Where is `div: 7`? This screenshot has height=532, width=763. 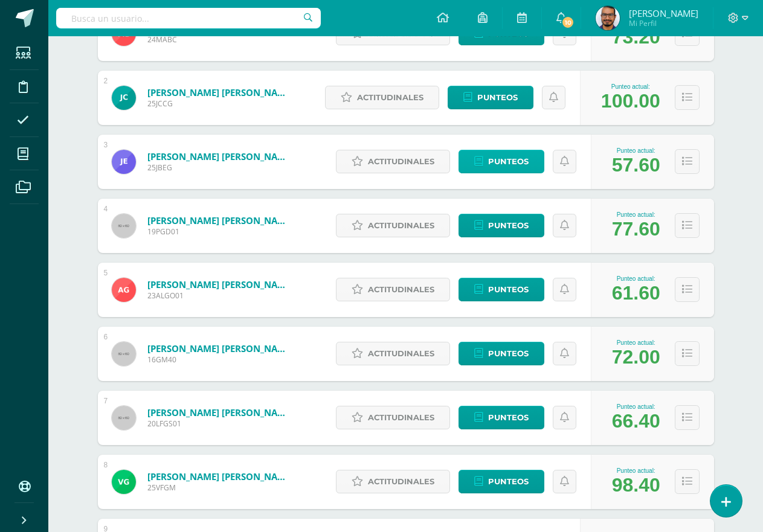
div: 7 is located at coordinates (106, 401).